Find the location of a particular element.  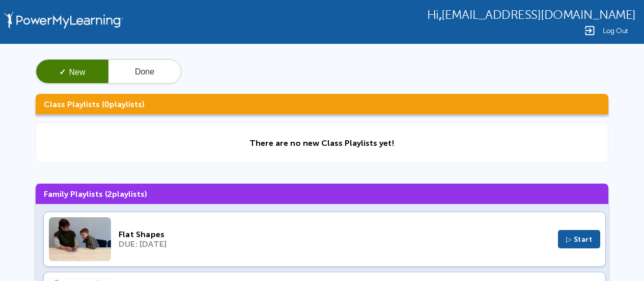

span: 0 is located at coordinates (107, 104).